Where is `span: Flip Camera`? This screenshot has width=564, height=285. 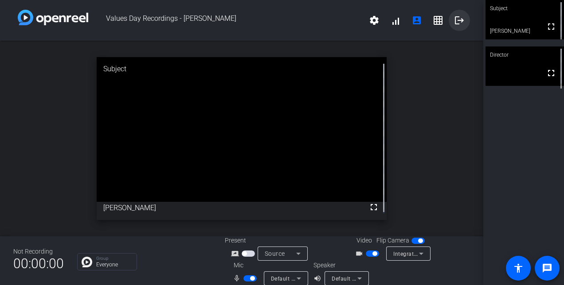 span: Flip Camera is located at coordinates (393, 241).